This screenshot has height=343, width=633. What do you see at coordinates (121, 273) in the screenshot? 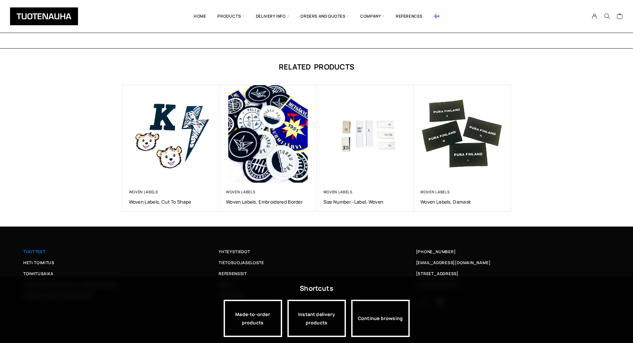
I see `a: Toimitusaika` at bounding box center [121, 273].